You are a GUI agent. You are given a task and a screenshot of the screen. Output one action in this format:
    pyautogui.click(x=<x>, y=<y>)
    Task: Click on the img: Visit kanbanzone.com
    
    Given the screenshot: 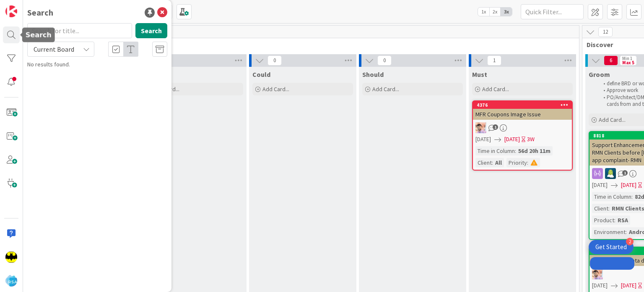 What is the action you would take?
    pyautogui.click(x=11, y=11)
    